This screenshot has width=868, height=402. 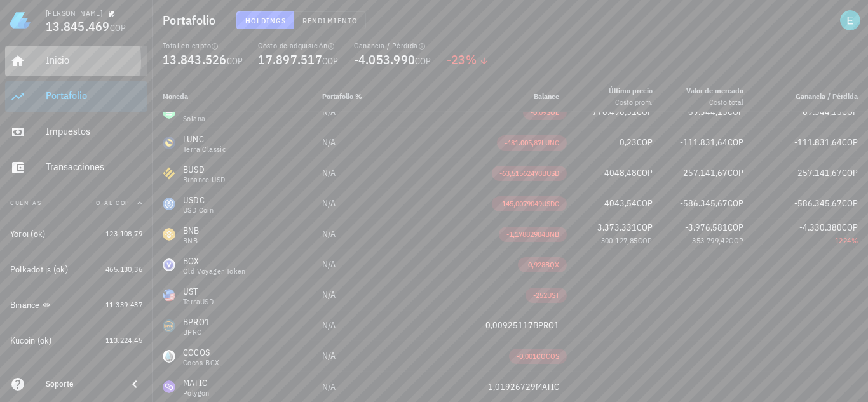 What do you see at coordinates (111, 202) in the screenshot?
I see `span: Total COP` at bounding box center [111, 202].